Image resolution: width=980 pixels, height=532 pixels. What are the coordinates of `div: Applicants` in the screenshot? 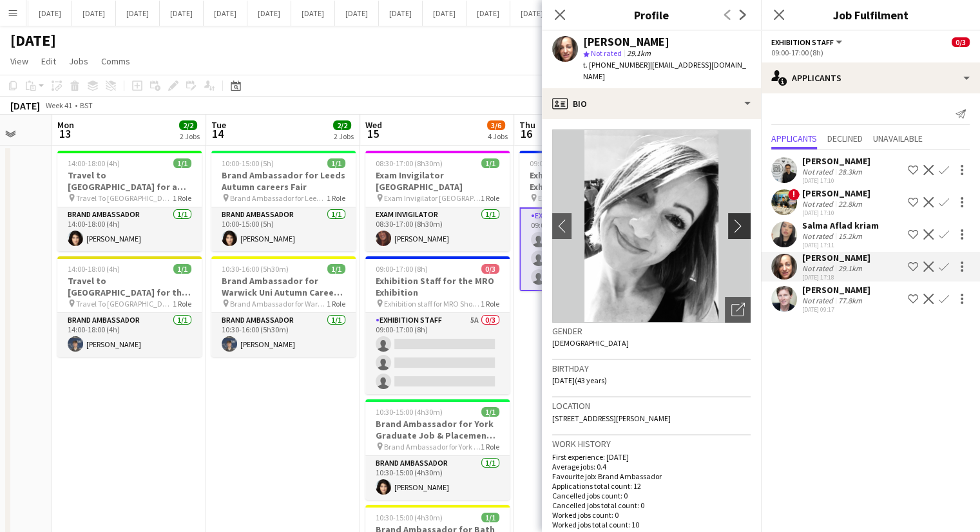 It's located at (870, 78).